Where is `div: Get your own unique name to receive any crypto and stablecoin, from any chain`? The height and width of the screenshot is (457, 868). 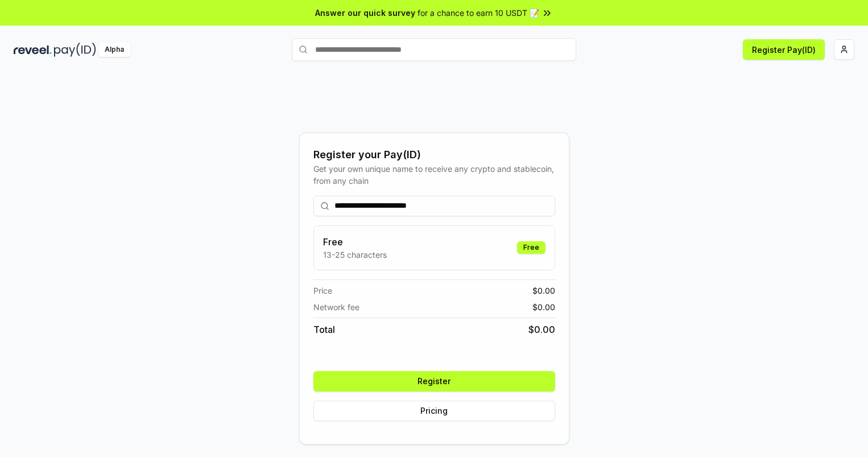 div: Get your own unique name to receive any crypto and stablecoin, from any chain is located at coordinates (434, 175).